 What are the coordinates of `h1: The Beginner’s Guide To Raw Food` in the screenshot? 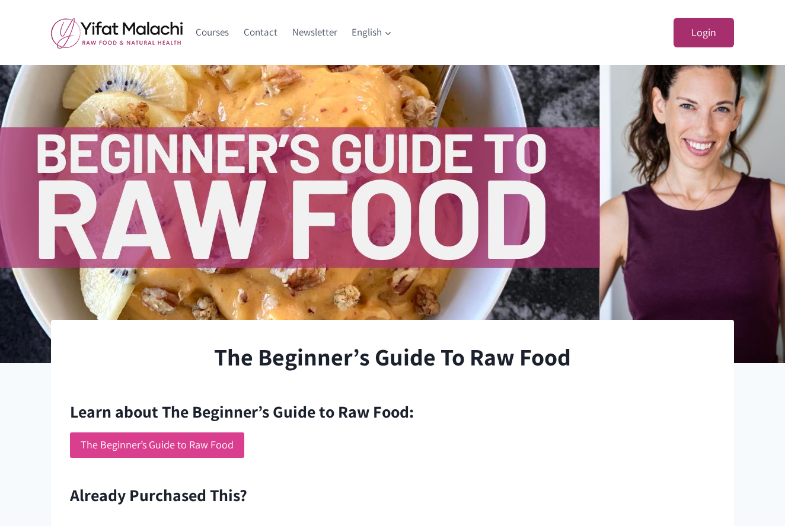 It's located at (392, 357).